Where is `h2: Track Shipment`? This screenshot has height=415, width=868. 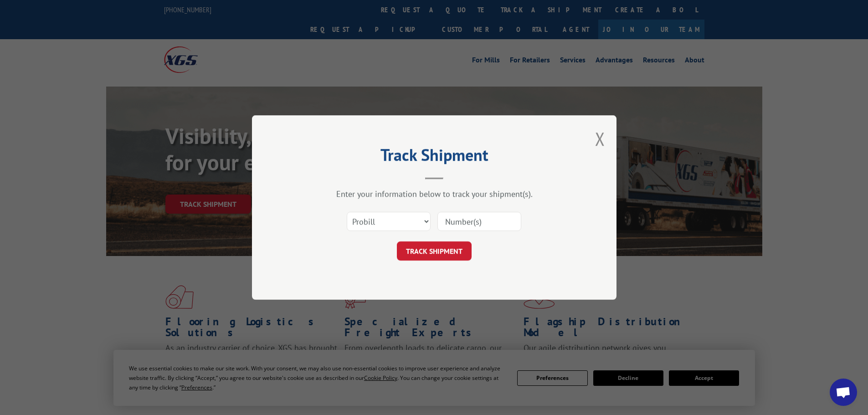
h2: Track Shipment is located at coordinates (434, 157).